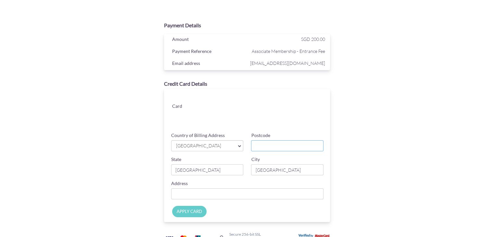 The image size is (494, 237). Describe the element at coordinates (313, 39) in the screenshot. I see `span: SGD 200.00` at that location.